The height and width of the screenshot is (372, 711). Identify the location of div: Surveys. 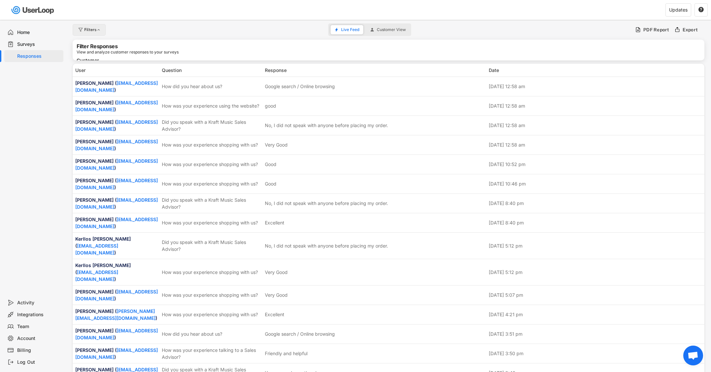
(39, 44).